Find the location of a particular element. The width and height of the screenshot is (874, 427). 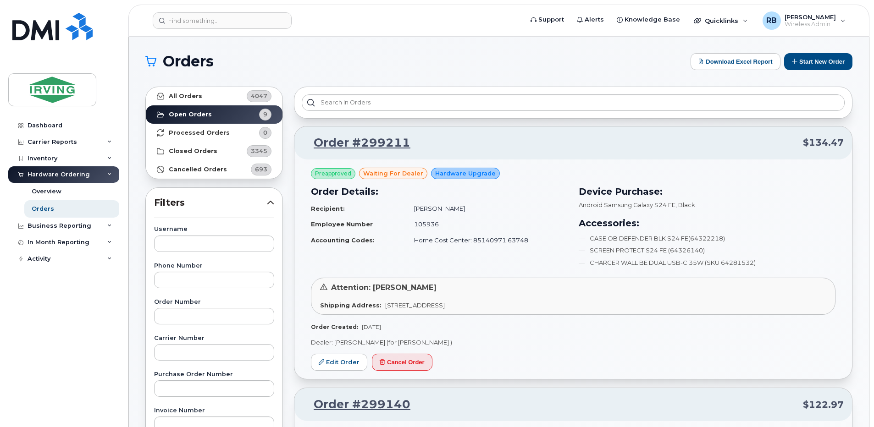

span: Hardware Upgrade is located at coordinates (465, 173).